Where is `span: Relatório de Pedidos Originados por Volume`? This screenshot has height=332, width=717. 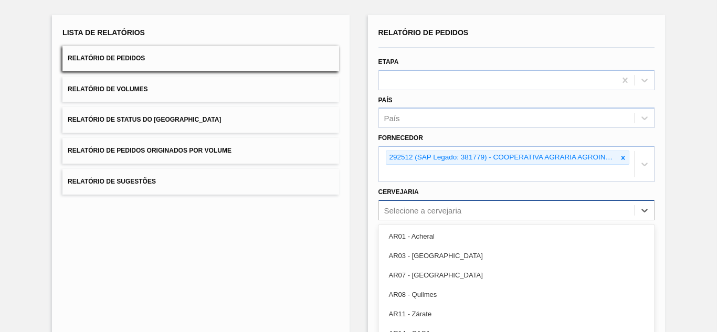 span: Relatório de Pedidos Originados por Volume is located at coordinates (150, 151).